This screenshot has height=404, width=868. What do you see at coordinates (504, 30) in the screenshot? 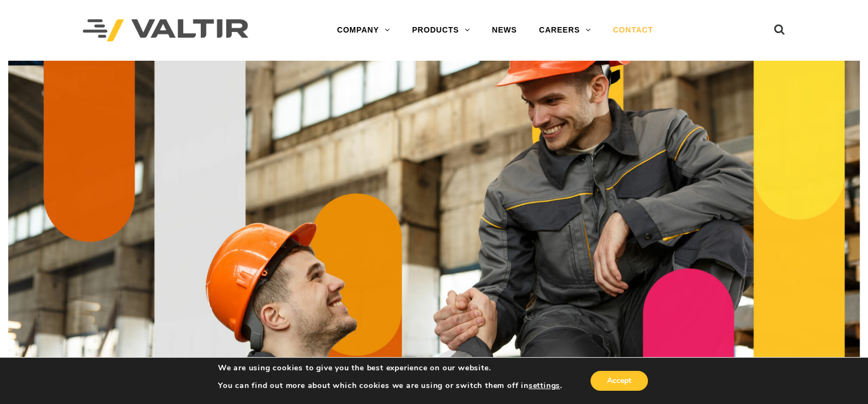
I see `a: NEWS` at bounding box center [504, 30].